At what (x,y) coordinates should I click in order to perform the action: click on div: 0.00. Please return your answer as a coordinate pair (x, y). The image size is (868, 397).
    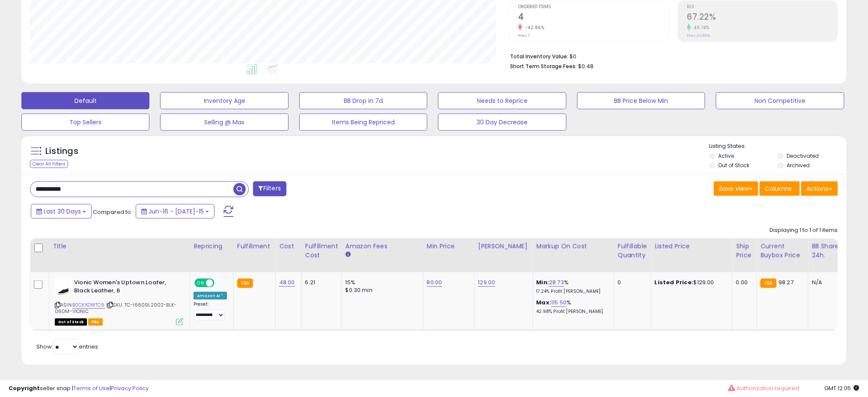
    Looking at the image, I should click on (743, 282).